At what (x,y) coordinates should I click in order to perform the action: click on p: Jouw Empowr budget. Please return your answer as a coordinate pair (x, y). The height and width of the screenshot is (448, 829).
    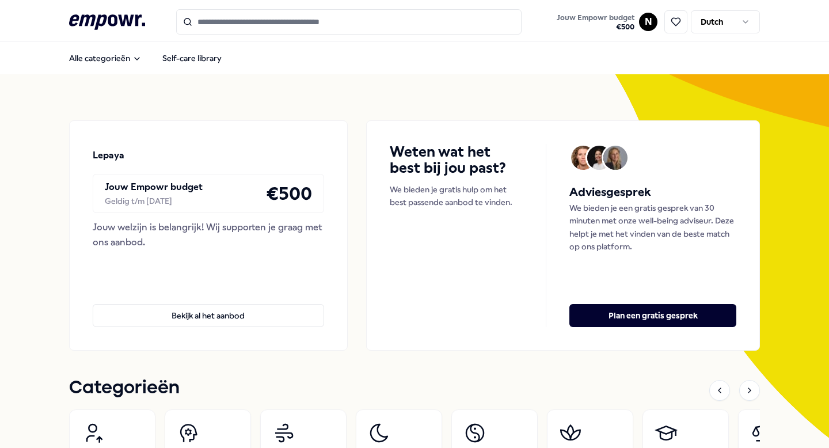
    Looking at the image, I should click on (154, 187).